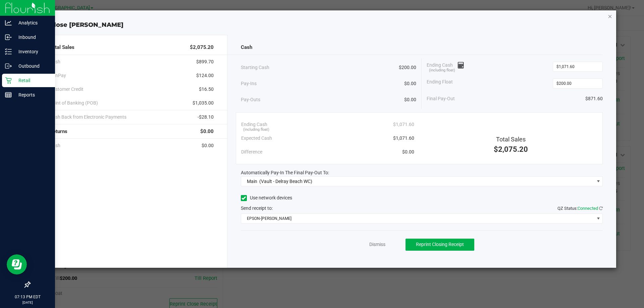 This screenshot has height=308, width=644. Describe the element at coordinates (580, 208) in the screenshot. I see `span: QZ Status:` at that location.